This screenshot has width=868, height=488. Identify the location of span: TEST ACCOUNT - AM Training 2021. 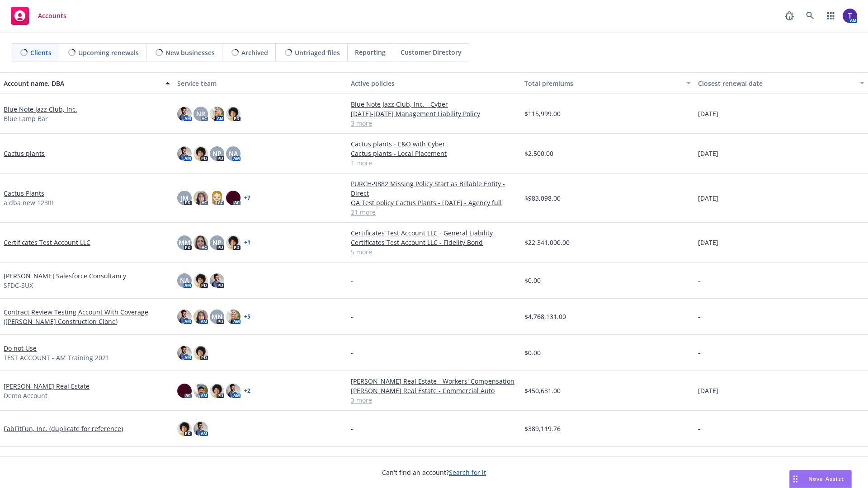
(57, 358).